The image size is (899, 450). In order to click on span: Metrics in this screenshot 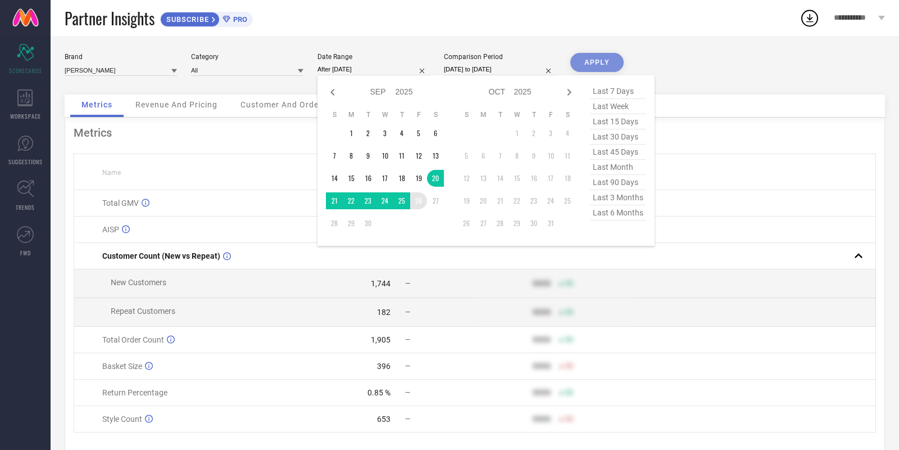, I will do `click(97, 105)`.